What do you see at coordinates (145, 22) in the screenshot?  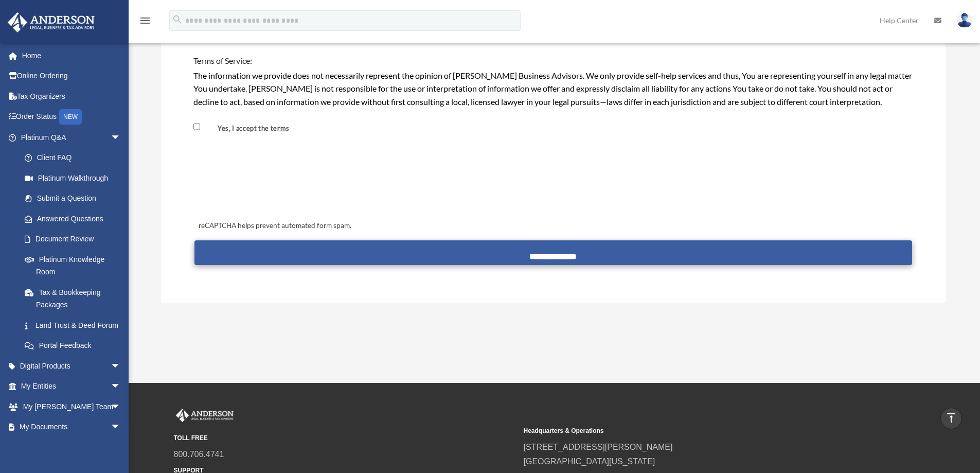 I see `a: menu` at bounding box center [145, 22].